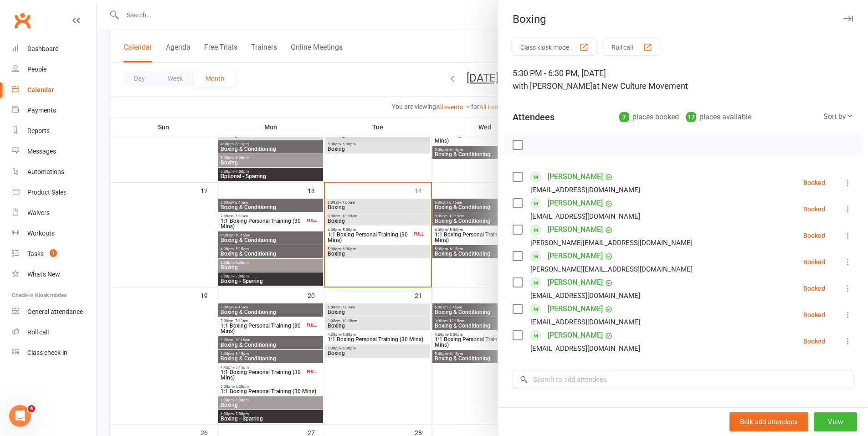  I want to click on a: Class kiosk mode, so click(54, 353).